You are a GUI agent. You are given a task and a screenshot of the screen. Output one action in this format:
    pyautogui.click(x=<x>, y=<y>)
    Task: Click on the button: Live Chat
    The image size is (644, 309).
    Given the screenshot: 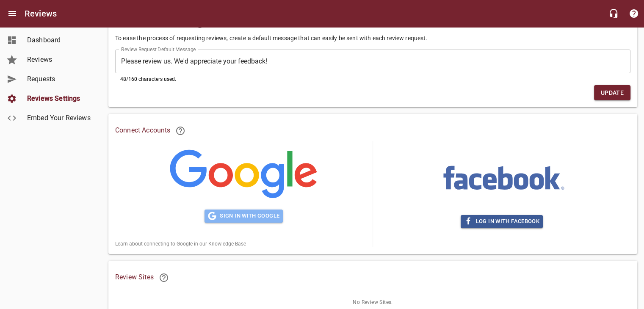 What is the action you would take?
    pyautogui.click(x=613, y=14)
    